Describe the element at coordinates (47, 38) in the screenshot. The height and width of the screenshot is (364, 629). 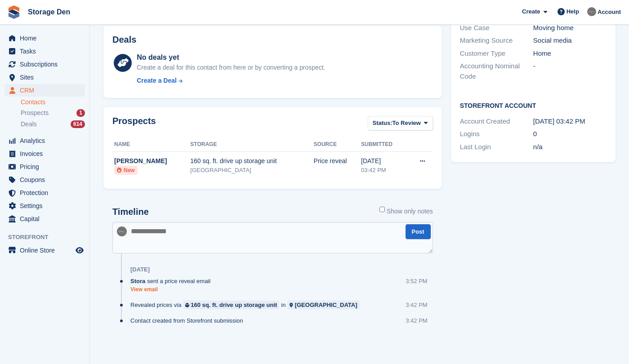
I see `span: Home` at that location.